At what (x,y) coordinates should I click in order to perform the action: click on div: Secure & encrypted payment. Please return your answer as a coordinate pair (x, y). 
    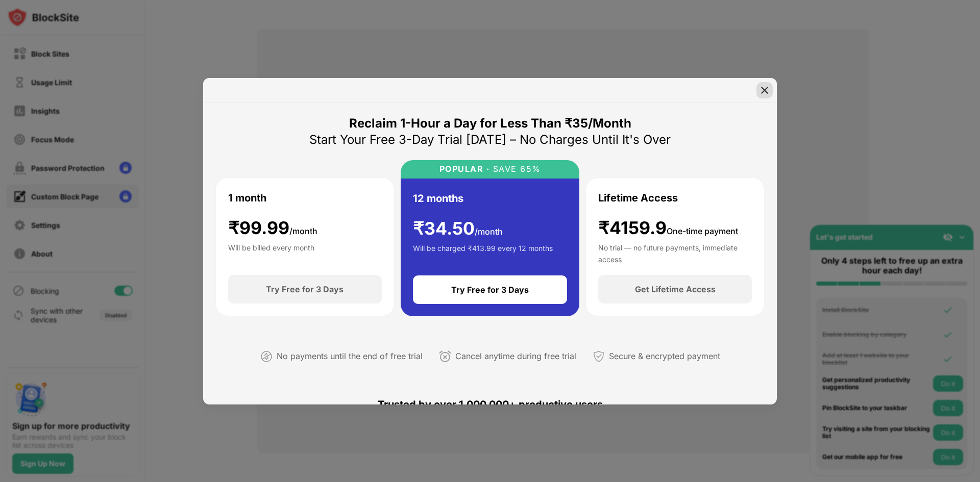
    Looking at the image, I should click on (665, 356).